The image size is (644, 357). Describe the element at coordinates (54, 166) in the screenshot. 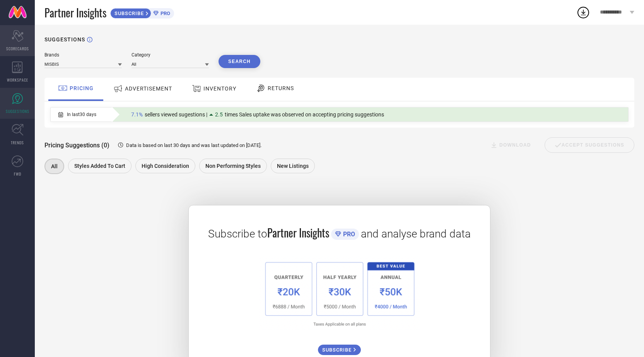

I see `span: All` at that location.